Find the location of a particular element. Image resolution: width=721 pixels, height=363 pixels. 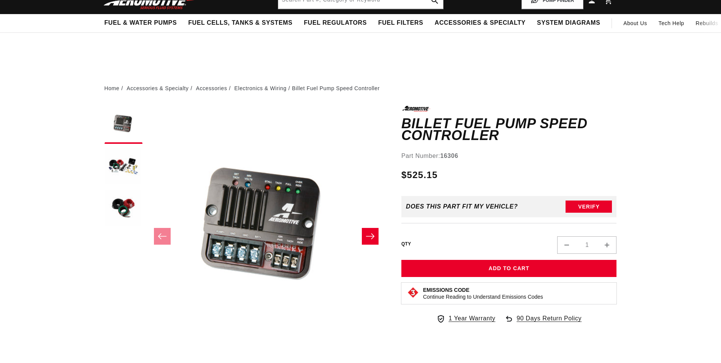

button: Slide left is located at coordinates (162, 236).